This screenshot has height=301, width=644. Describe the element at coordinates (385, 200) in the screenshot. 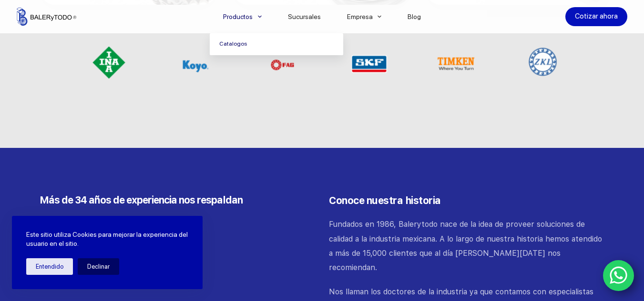

I see `span: Conoce nuestra historia` at that location.